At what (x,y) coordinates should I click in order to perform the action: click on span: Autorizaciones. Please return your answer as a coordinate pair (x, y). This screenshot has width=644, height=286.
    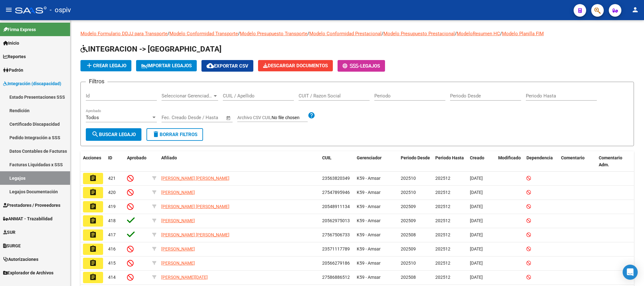
    Looking at the image, I should click on (21, 259).